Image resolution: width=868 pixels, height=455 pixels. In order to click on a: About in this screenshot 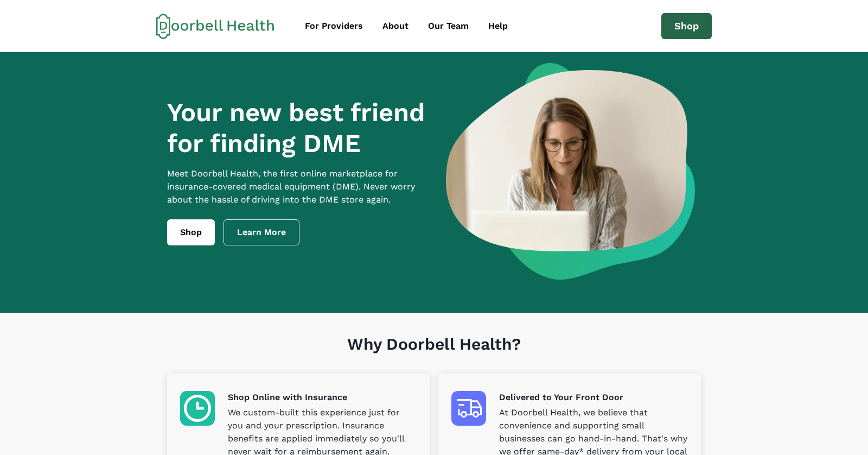, I will do `click(396, 26)`.